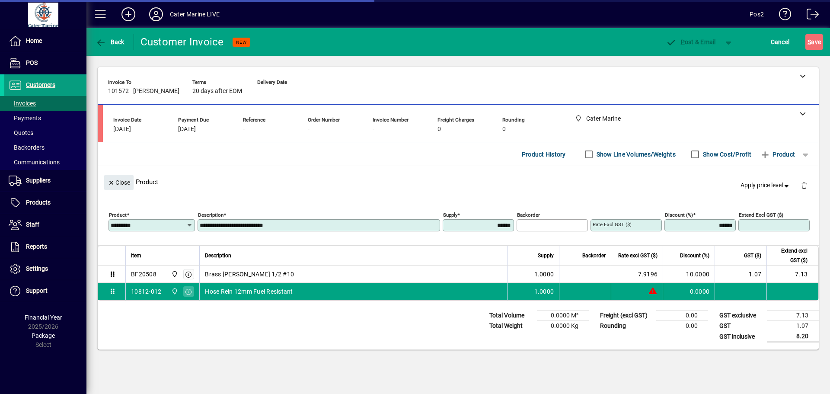 This screenshot has width=830, height=394. I want to click on mat-label: Extend excl GST ($), so click(761, 215).